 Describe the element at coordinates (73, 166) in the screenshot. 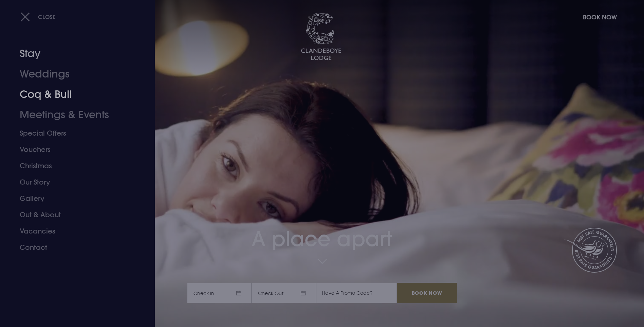

I see `a: Christmas` at that location.